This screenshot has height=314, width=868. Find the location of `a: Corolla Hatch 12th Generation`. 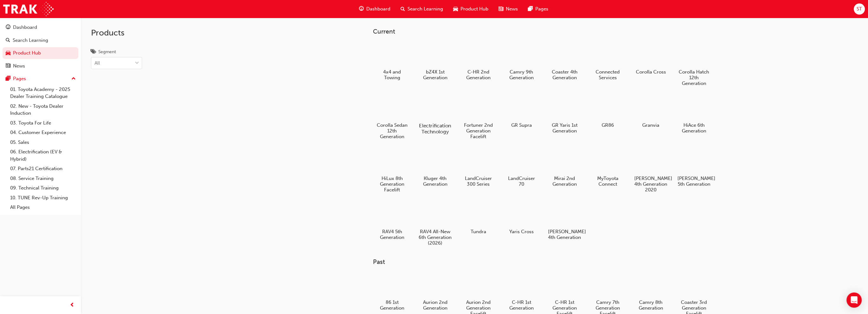

a: Corolla Hatch 12th Generation is located at coordinates (694, 64).